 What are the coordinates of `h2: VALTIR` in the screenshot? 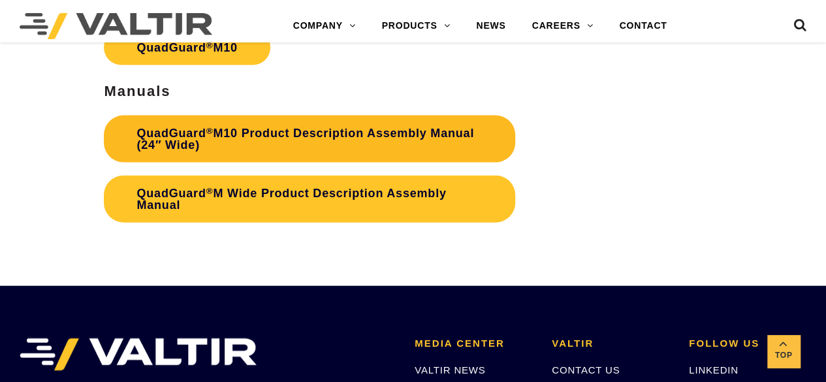 It's located at (611, 344).